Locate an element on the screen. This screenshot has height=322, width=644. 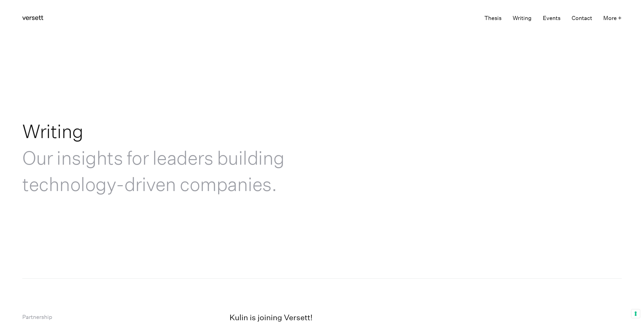
h1: Writing is located at coordinates (174, 157).